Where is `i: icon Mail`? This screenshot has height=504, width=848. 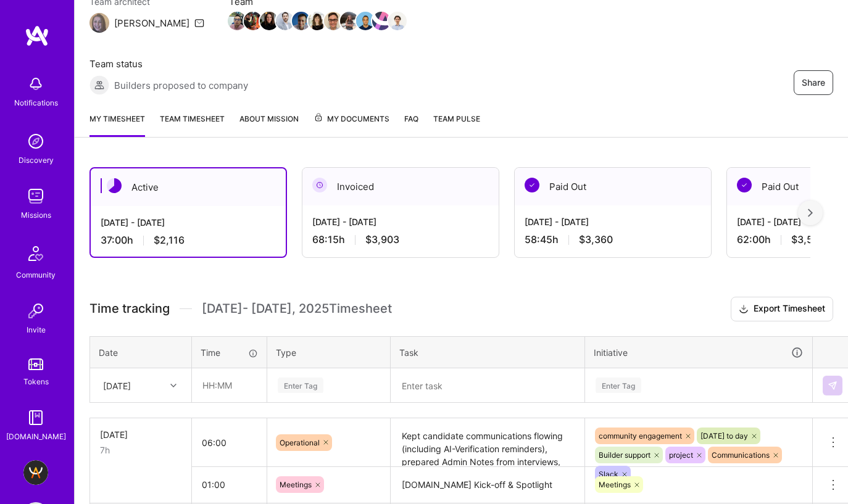
i: icon Mail is located at coordinates (199, 23).